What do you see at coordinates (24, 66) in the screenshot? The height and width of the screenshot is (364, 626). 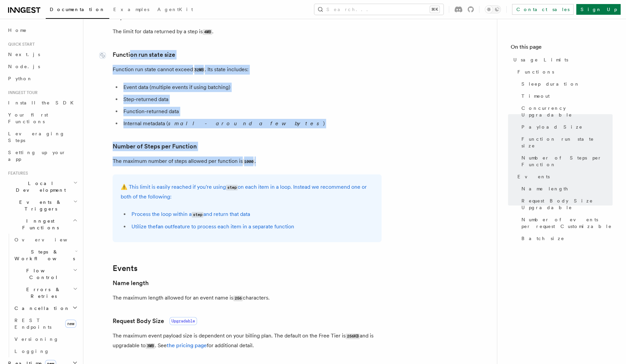 I see `span: Node.js` at bounding box center [24, 66].